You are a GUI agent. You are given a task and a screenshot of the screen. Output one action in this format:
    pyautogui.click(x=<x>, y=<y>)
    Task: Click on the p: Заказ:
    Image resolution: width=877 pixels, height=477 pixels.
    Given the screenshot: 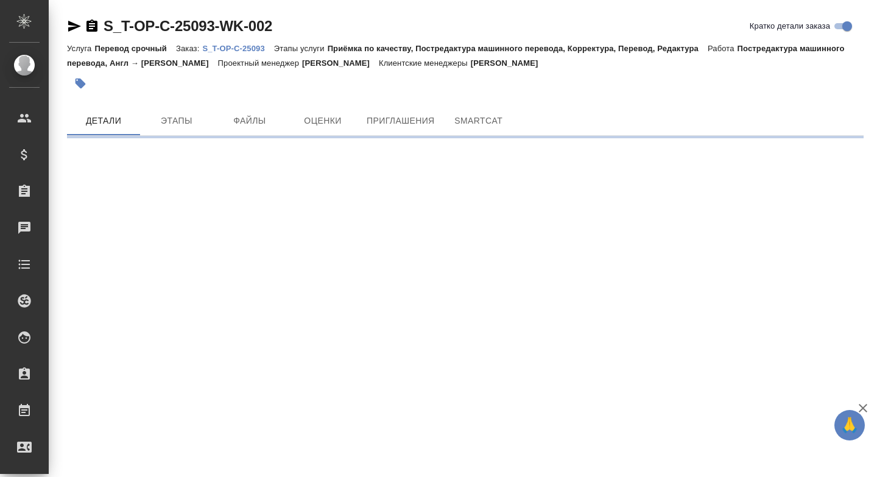 What is the action you would take?
    pyautogui.click(x=189, y=48)
    